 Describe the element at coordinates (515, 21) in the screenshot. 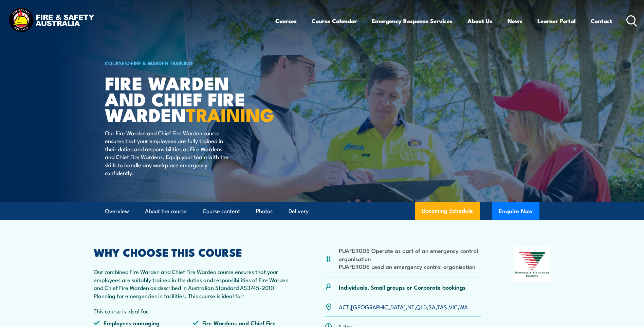

I see `a: News` at that location.